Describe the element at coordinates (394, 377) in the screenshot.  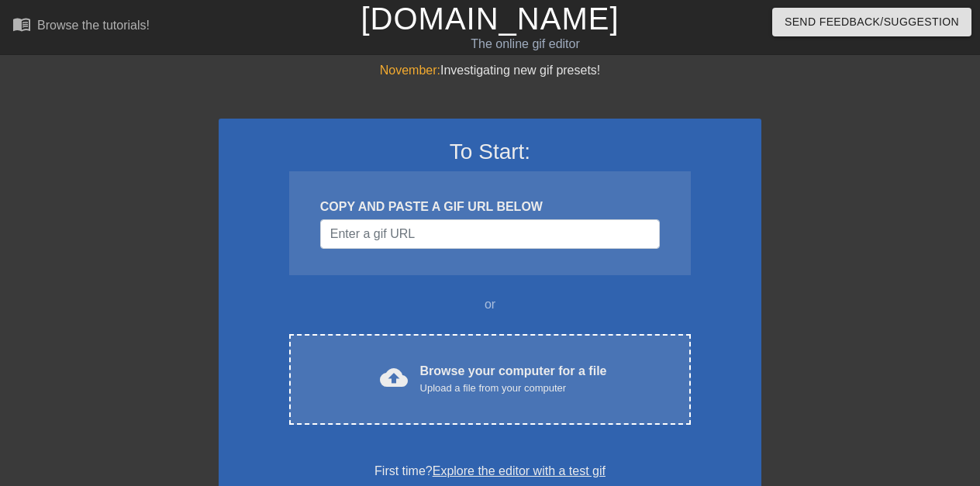
I see `span: cloud_upload` at that location.